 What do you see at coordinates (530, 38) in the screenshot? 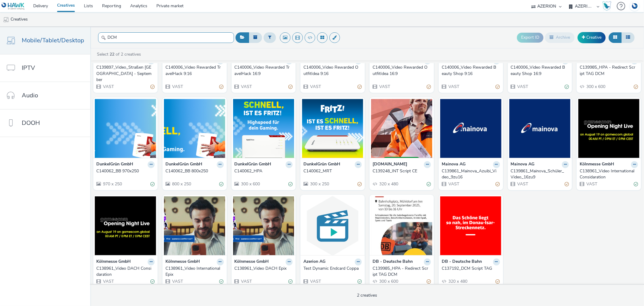
I see `button: Export ID` at bounding box center [530, 38].